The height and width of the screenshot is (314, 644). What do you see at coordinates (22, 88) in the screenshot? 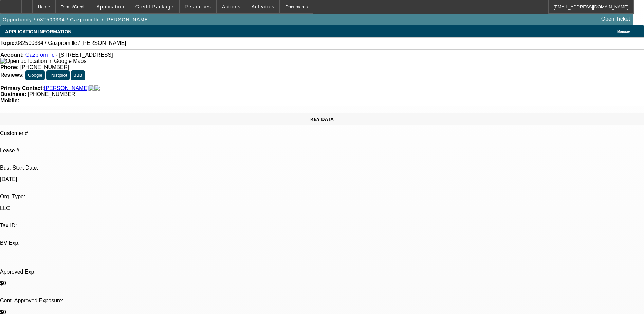
I see `strong: Primary Contact:` at bounding box center [22, 88].